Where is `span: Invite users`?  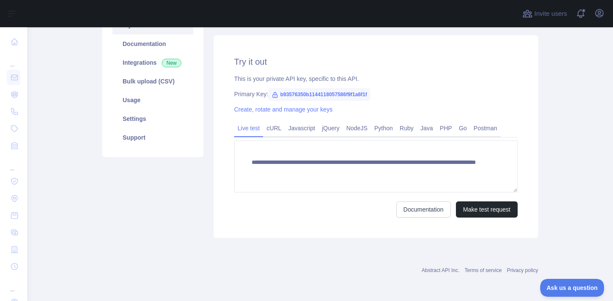 span: Invite users is located at coordinates (550, 14).